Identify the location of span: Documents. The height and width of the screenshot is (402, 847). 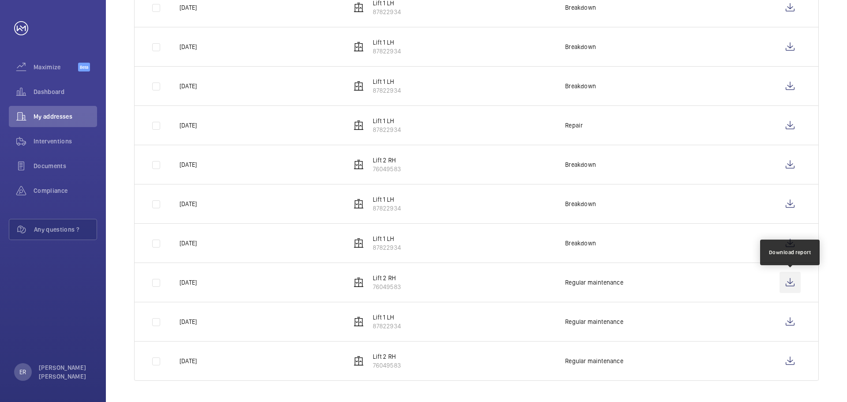
(65, 166).